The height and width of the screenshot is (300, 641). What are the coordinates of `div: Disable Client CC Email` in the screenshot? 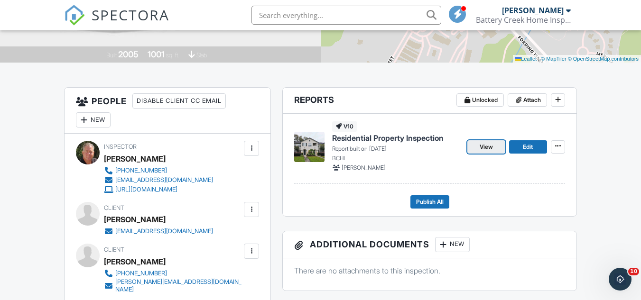 It's located at (179, 101).